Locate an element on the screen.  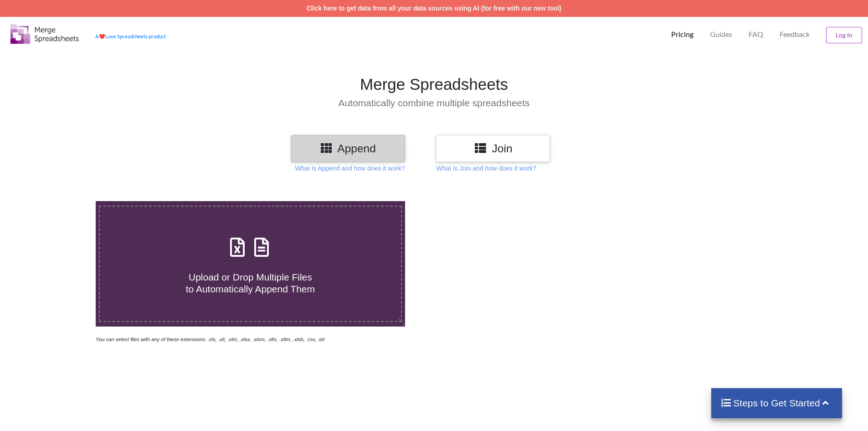
p: FAQ is located at coordinates (756, 34).